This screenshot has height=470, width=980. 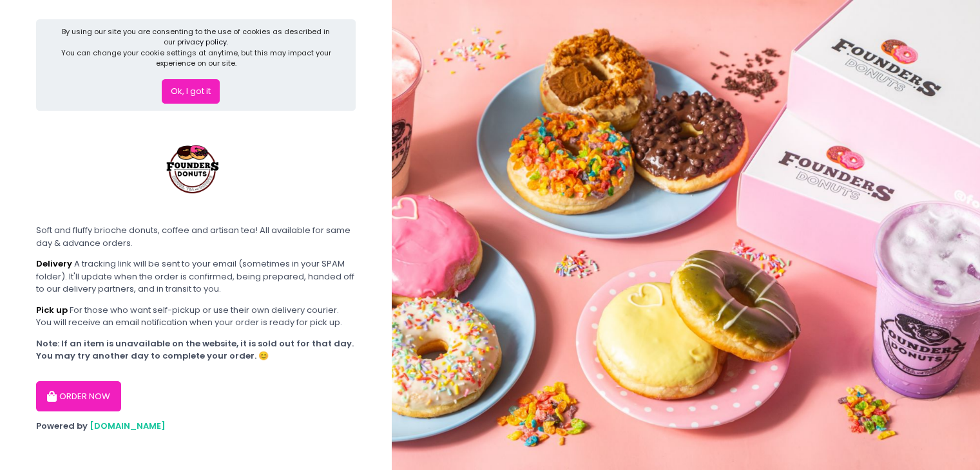 What do you see at coordinates (203, 42) in the screenshot?
I see `a: privacy policy.` at bounding box center [203, 42].